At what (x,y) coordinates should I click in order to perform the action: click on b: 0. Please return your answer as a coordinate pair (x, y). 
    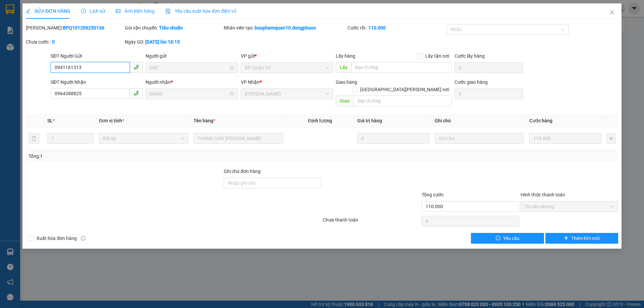
    Looking at the image, I should click on (53, 42).